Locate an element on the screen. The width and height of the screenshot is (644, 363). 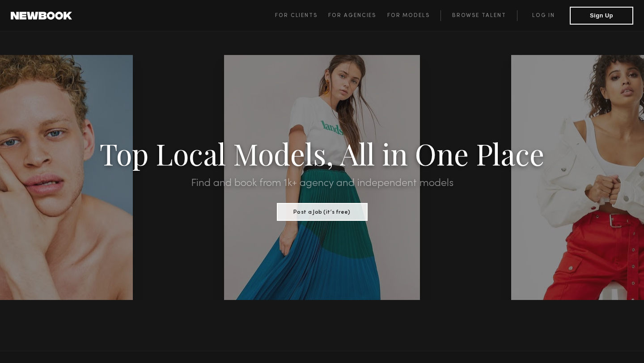
button: Sign Up is located at coordinates (602, 16).